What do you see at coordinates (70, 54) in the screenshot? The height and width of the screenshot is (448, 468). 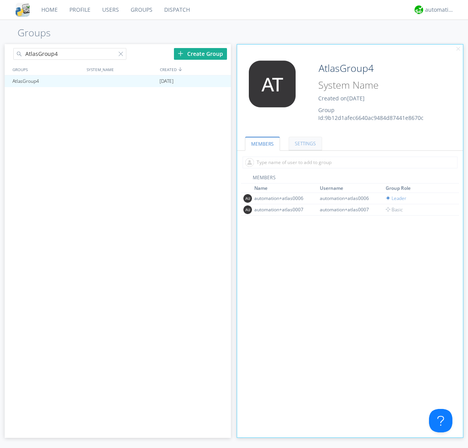 I see `input: Search groups` at bounding box center [70, 54].